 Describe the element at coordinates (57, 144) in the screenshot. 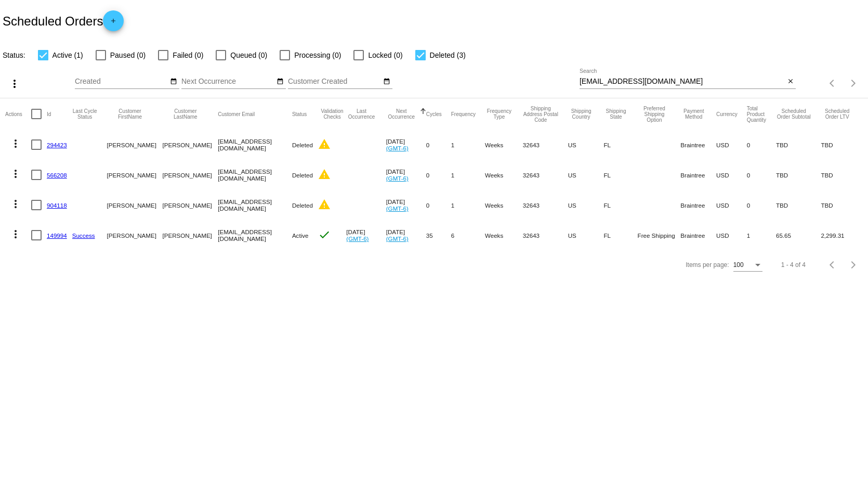

I see `a: 294423` at that location.